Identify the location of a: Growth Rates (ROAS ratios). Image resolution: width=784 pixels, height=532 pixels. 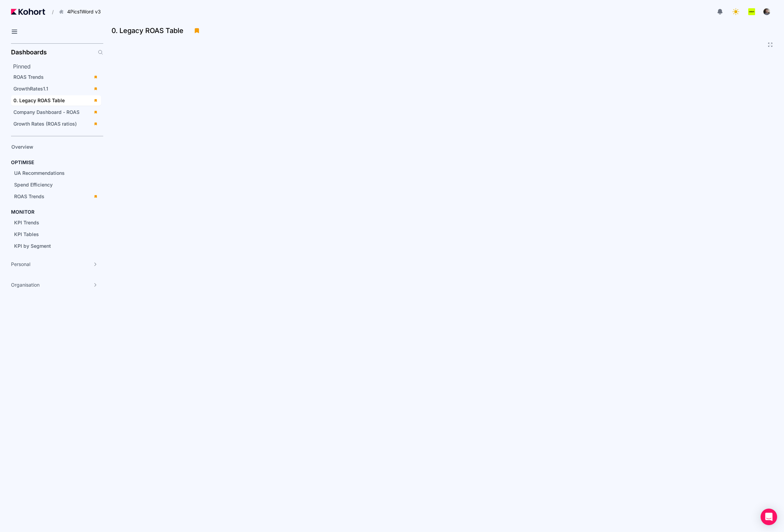
(56, 124).